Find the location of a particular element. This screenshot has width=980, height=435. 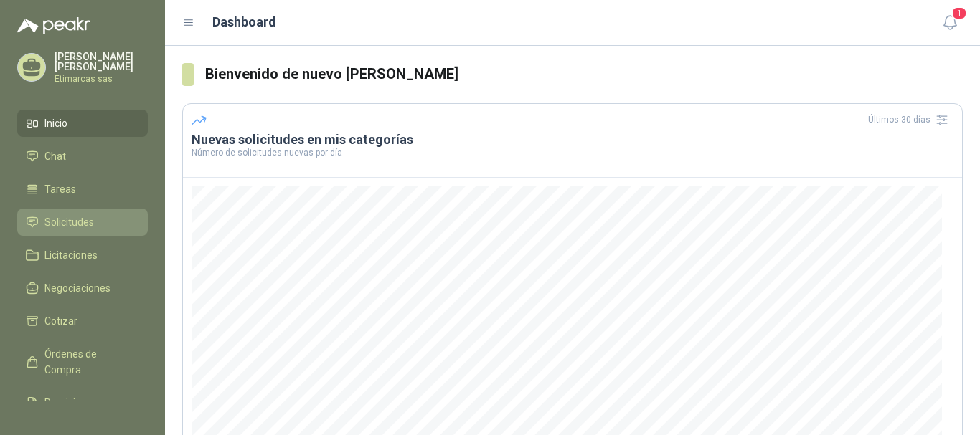

span: Cotizar is located at coordinates (61, 321).